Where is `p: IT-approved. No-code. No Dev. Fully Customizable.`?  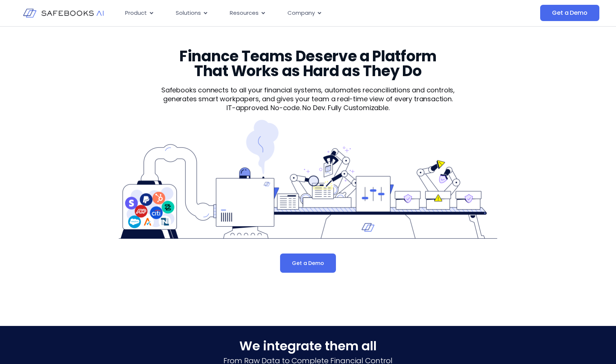 p: IT-approved. No-code. No Dev. Fully Customizable. is located at coordinates (308, 108).